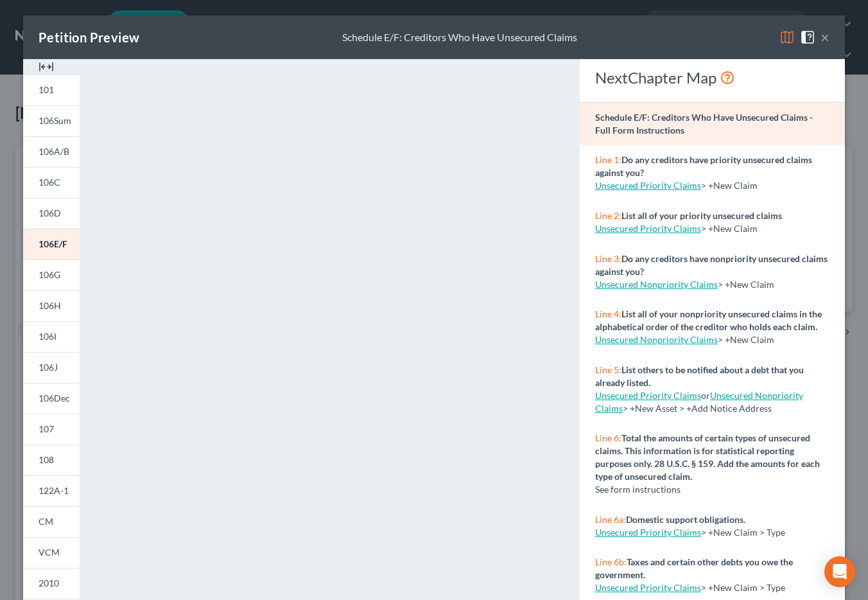  What do you see at coordinates (48, 367) in the screenshot?
I see `span: 106J` at bounding box center [48, 367].